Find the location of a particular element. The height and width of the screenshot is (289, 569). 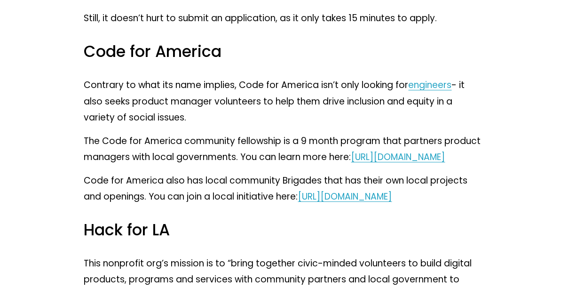

p: Still, it doesn’t hurt to submit an application, as it only takes 15 minutes to apply. is located at coordinates (284, 18).